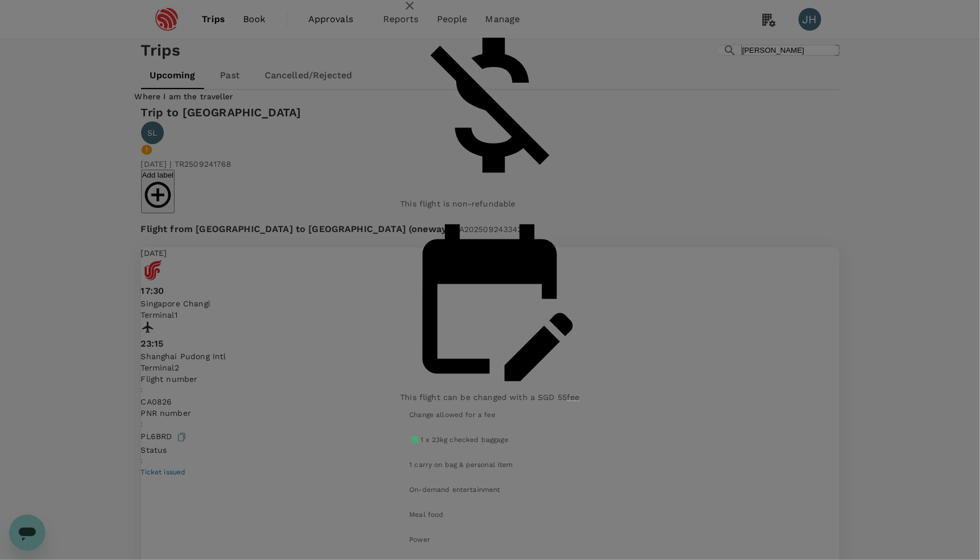 This screenshot has width=980, height=560. I want to click on p: This flight can be changed with a SGD 55, so click(490, 397).